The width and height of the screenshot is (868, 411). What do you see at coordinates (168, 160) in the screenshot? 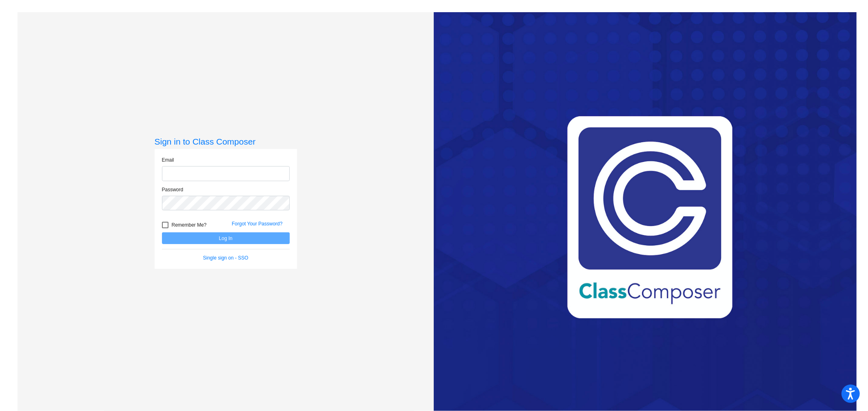
I see `label: Email` at bounding box center [168, 160].